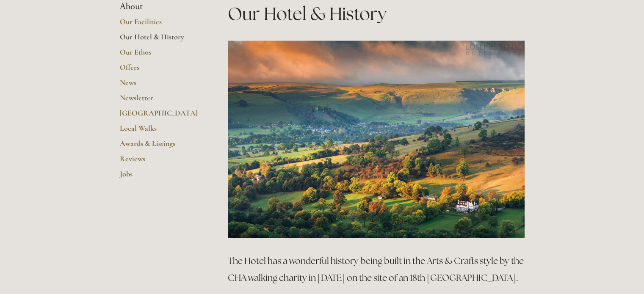 Image resolution: width=644 pixels, height=294 pixels. What do you see at coordinates (376, 14) in the screenshot?
I see `h1: Our Hotel & History` at bounding box center [376, 14].